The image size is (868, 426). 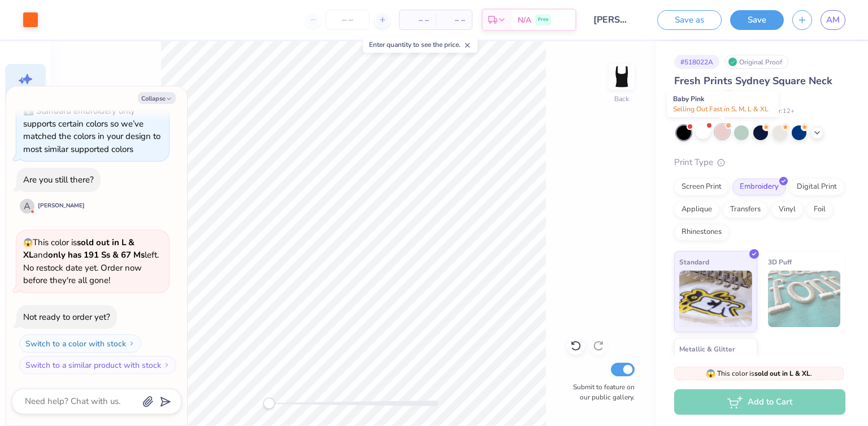 I want to click on span: Selling Out Fast in S, M, L & XL, so click(x=720, y=109).